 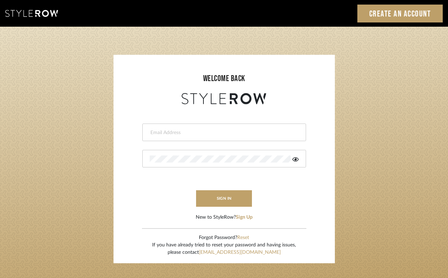 What do you see at coordinates (224, 217) in the screenshot?
I see `div: New to StyleRow?` at bounding box center [224, 217].